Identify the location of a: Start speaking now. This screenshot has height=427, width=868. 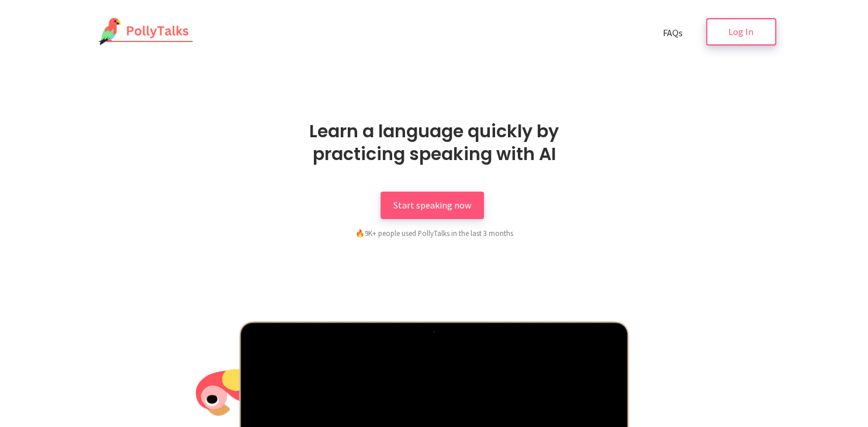
(432, 205).